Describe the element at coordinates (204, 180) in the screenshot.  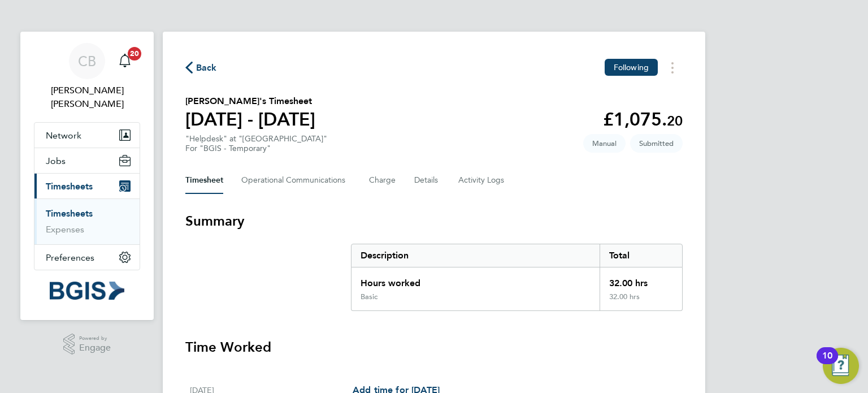
I see `button: Timesheet` at that location.